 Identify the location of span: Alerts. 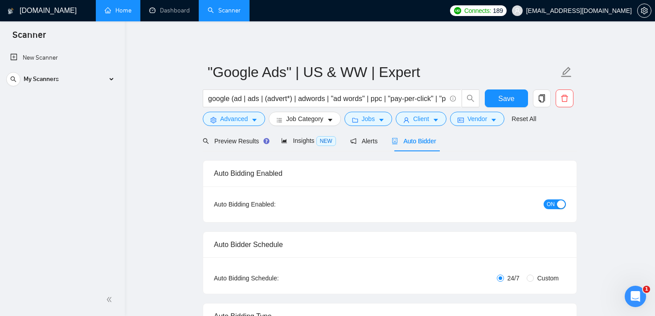
(364, 141).